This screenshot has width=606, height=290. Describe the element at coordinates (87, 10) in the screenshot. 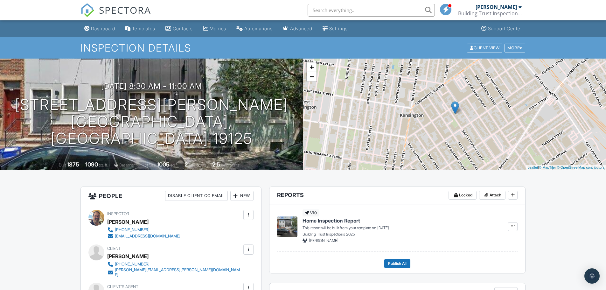

I see `img: The Best Home Inspection Software - Spectora` at that location.